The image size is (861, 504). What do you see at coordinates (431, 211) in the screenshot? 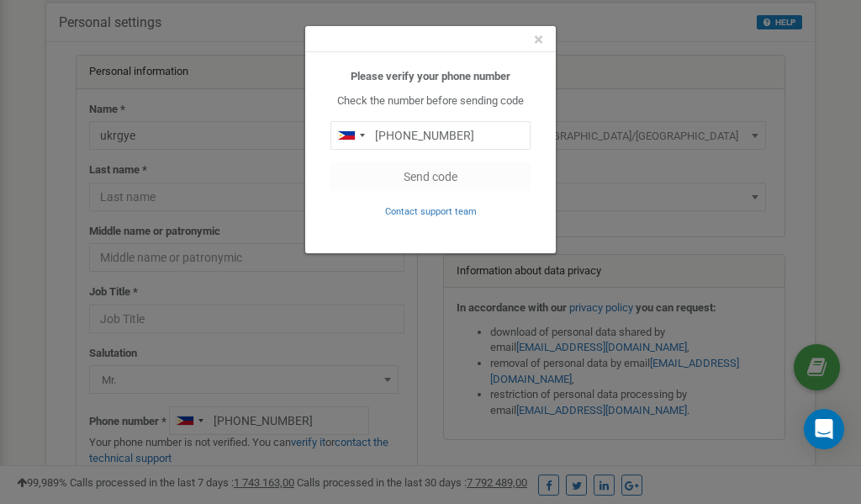
I see `small: Contact support team` at bounding box center [431, 211].